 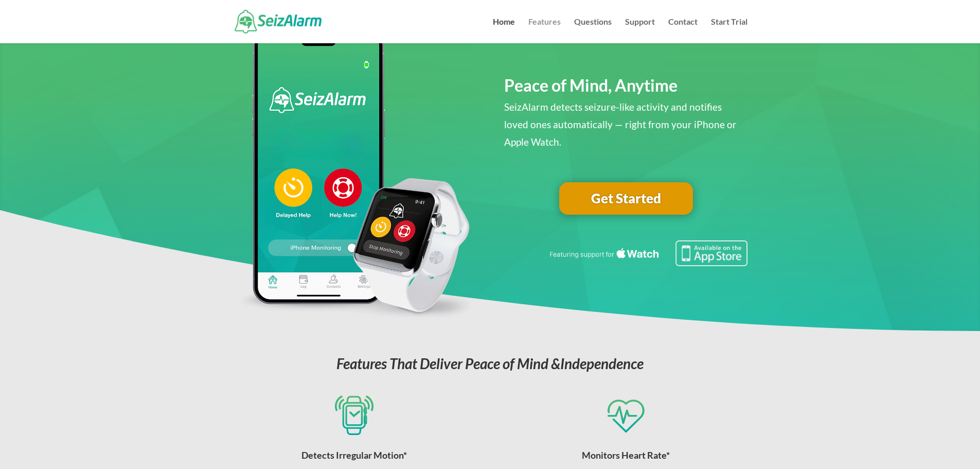 What do you see at coordinates (490, 363) in the screenshot?
I see `em: Features That Deliver Peace of Mind &` at bounding box center [490, 363].